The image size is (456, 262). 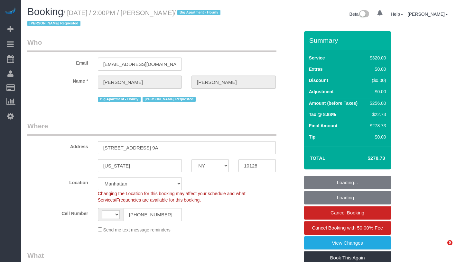 I want to click on span: 5, so click(x=449, y=243).